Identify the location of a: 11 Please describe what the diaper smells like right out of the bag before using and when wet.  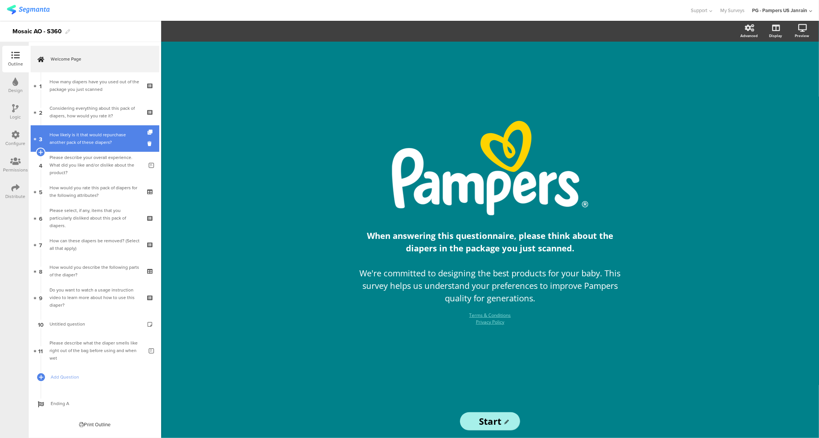
(95, 350).